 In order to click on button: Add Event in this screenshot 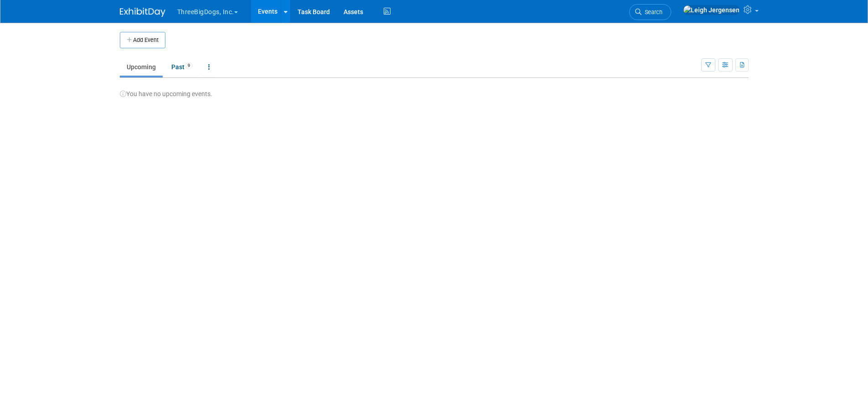, I will do `click(143, 40)`.